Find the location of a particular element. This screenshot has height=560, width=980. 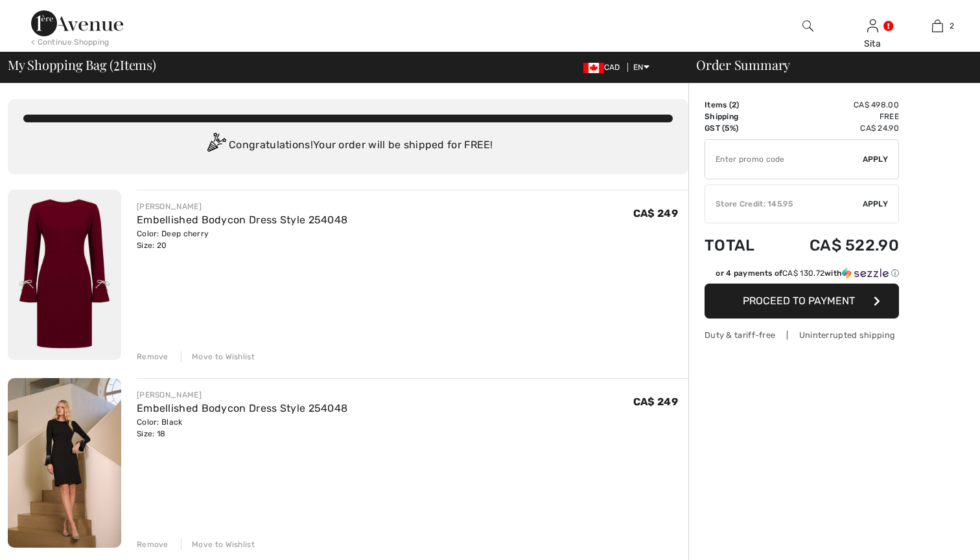

a: Sign In is located at coordinates (872, 25).